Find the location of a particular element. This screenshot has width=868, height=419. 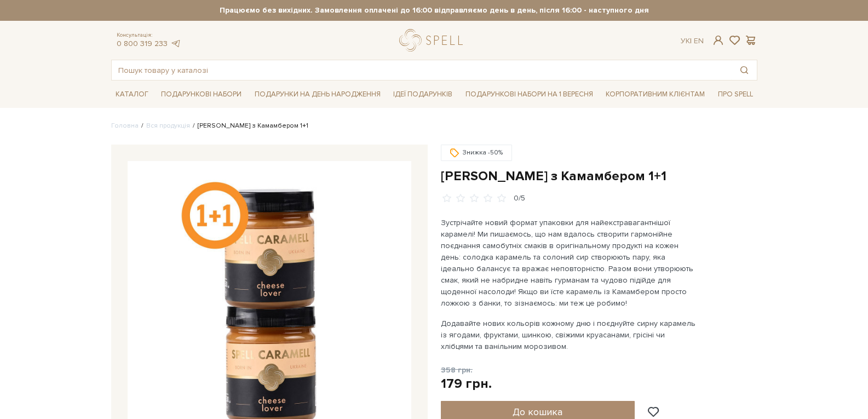

div: 0/5 is located at coordinates (519, 198).